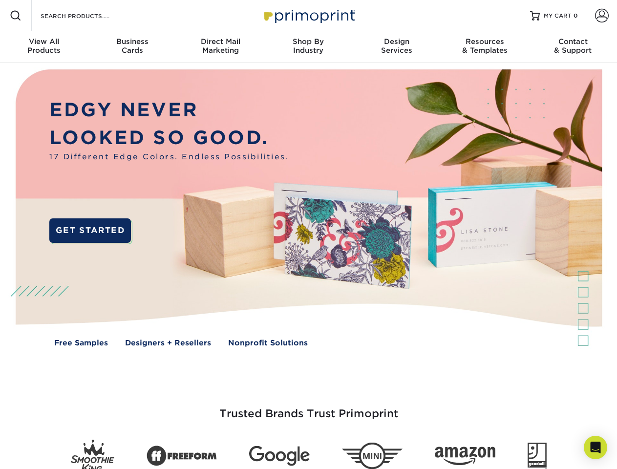  What do you see at coordinates (169, 110) in the screenshot?
I see `p: EDGY NEVER` at bounding box center [169, 110].